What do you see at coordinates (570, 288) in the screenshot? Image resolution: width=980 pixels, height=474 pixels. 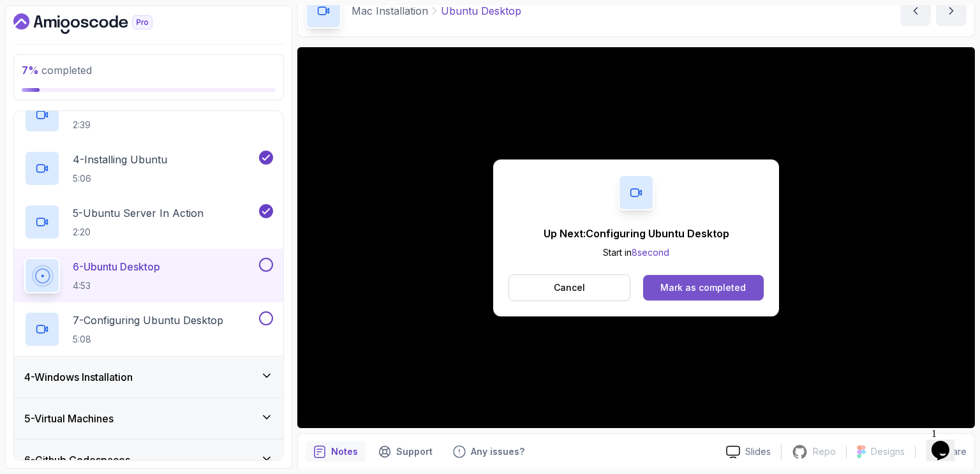 I see `p: Cancel` at bounding box center [570, 288].